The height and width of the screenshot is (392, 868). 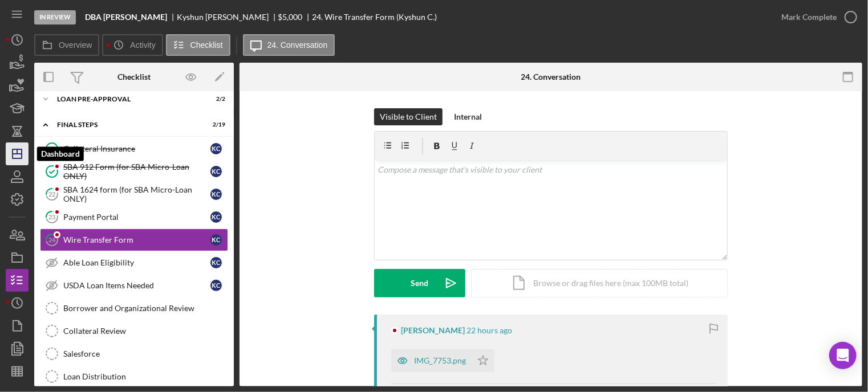 I want to click on div: USDA Loan Items Needed, so click(x=137, y=286).